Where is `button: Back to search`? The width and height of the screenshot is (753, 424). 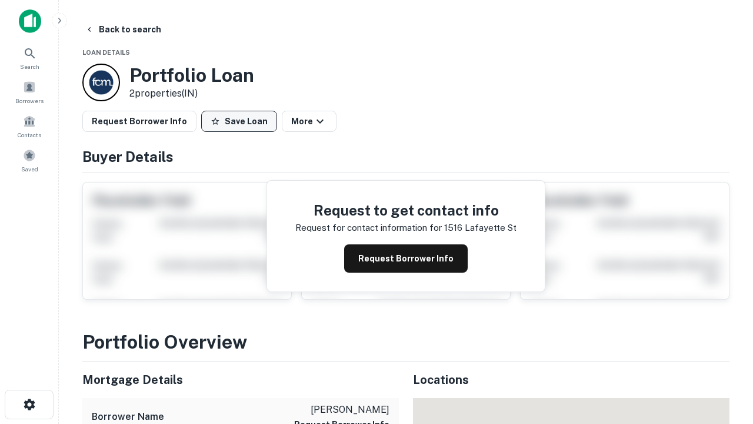
button: Back to search is located at coordinates (123, 29).